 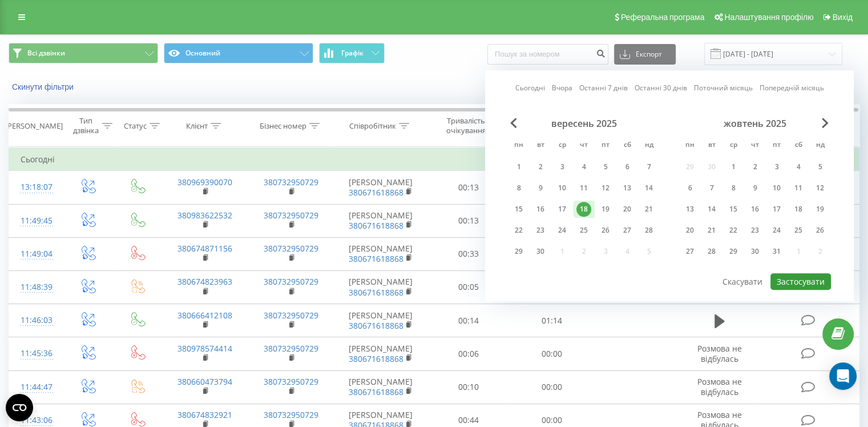 I want to click on div: 25, so click(x=584, y=230).